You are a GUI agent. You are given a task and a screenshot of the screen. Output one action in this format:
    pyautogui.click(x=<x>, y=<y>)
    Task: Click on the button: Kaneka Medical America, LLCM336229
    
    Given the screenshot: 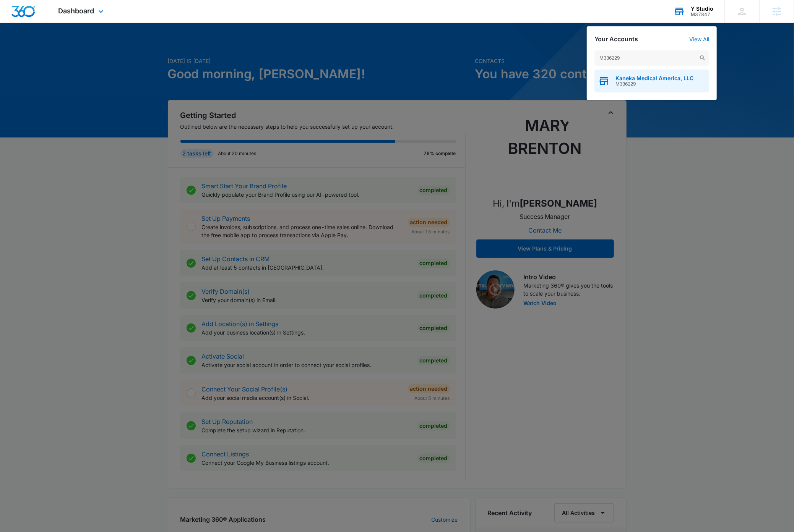 What is the action you would take?
    pyautogui.click(x=652, y=81)
    